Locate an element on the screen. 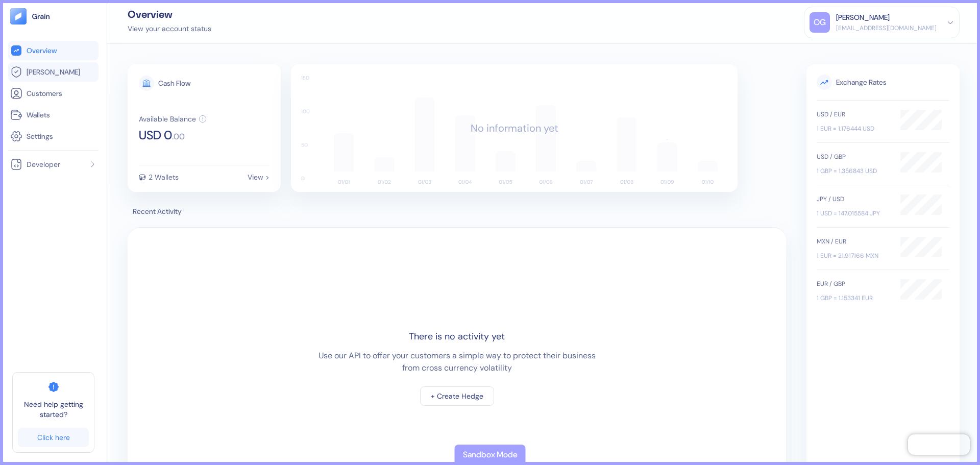 The width and height of the screenshot is (980, 465). a: Customers is located at coordinates (53, 93).